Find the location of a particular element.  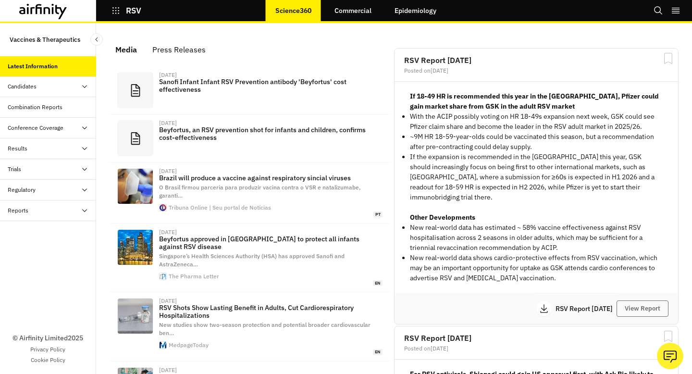

p: © Airfinity Limited 2025 is located at coordinates (48, 338).